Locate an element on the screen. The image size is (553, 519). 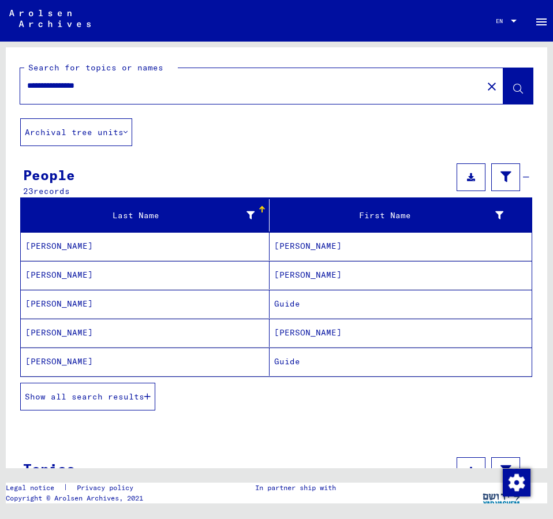
mat-icon: close is located at coordinates (492, 87).